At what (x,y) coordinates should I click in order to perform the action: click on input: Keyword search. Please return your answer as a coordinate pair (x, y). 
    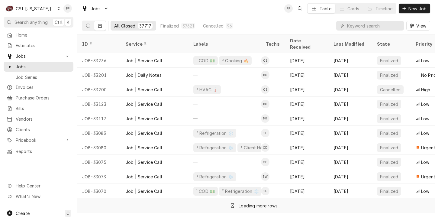
    Looking at the image, I should click on (374, 26).